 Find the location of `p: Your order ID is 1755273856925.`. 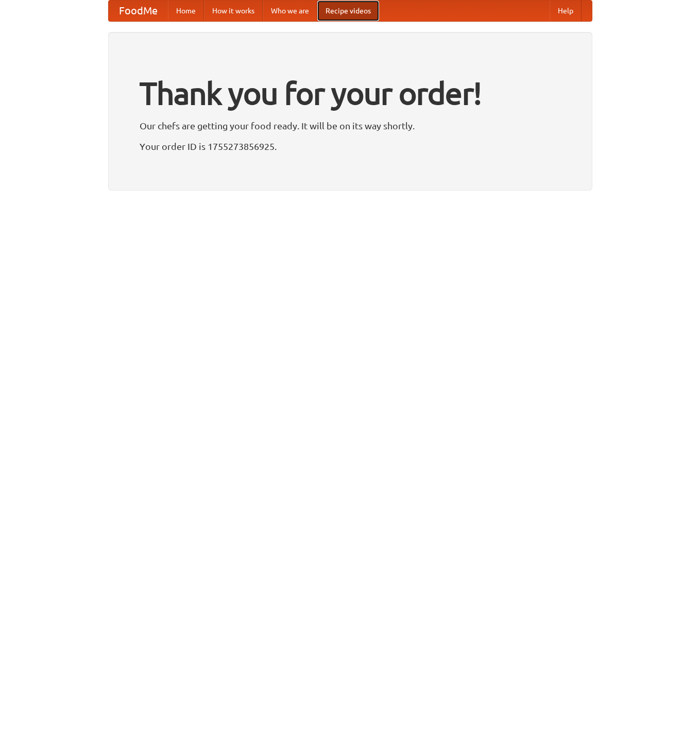

p: Your order ID is 1755273856925. is located at coordinates (350, 146).